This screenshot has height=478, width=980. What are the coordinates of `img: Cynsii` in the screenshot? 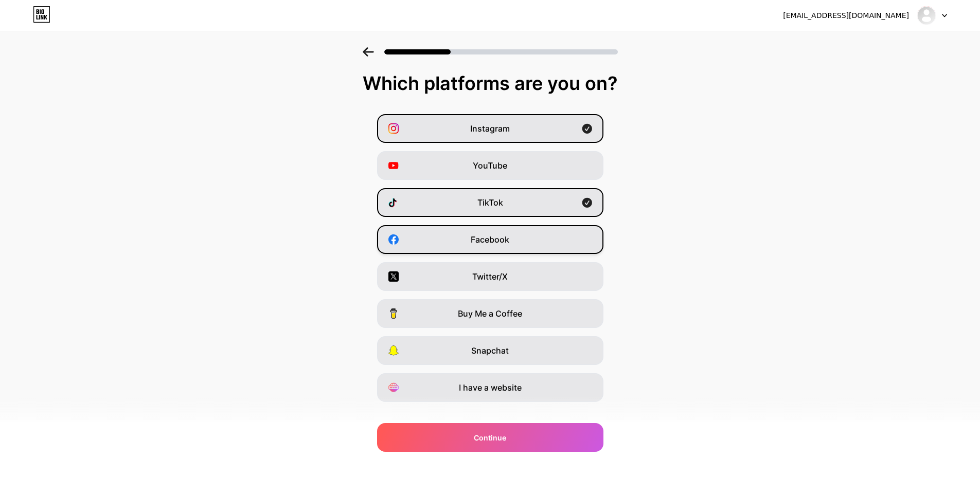 It's located at (926, 15).